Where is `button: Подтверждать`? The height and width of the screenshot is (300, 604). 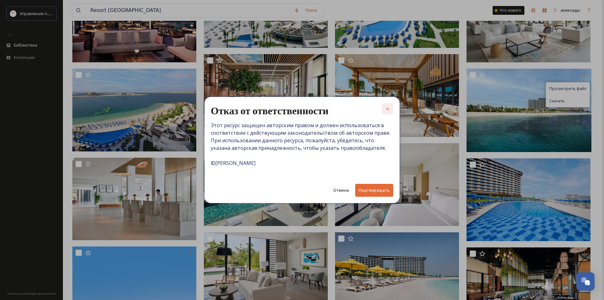 button: Подтверждать is located at coordinates (374, 190).